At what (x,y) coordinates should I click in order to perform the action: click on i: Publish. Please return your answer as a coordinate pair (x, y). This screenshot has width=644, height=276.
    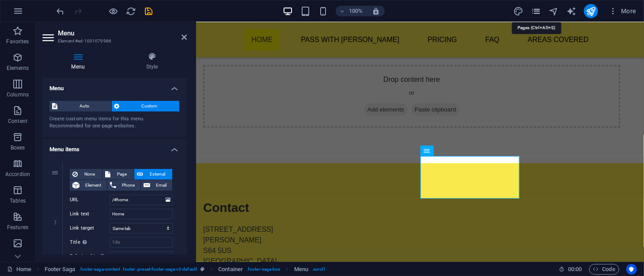
    Looking at the image, I should click on (591, 11).